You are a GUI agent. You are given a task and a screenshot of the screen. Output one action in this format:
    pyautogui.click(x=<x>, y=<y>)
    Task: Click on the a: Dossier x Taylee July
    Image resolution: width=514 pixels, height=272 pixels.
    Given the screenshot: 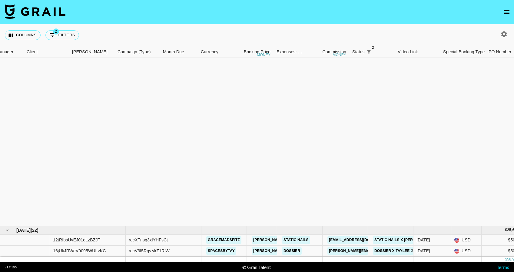 What is the action you would take?
    pyautogui.click(x=397, y=251)
    